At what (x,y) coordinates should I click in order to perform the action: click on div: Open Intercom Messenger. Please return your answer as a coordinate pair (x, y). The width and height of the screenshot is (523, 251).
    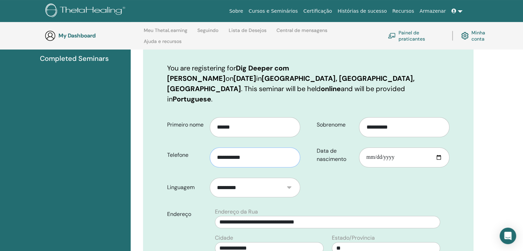
    Looking at the image, I should click on (508, 236).